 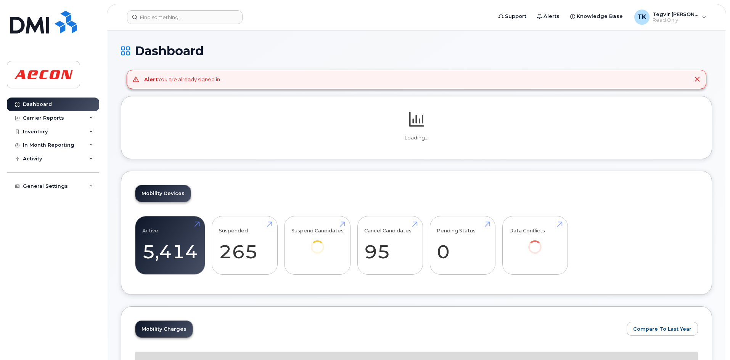 What do you see at coordinates (416, 138) in the screenshot?
I see `p: Loading...` at bounding box center [416, 138].